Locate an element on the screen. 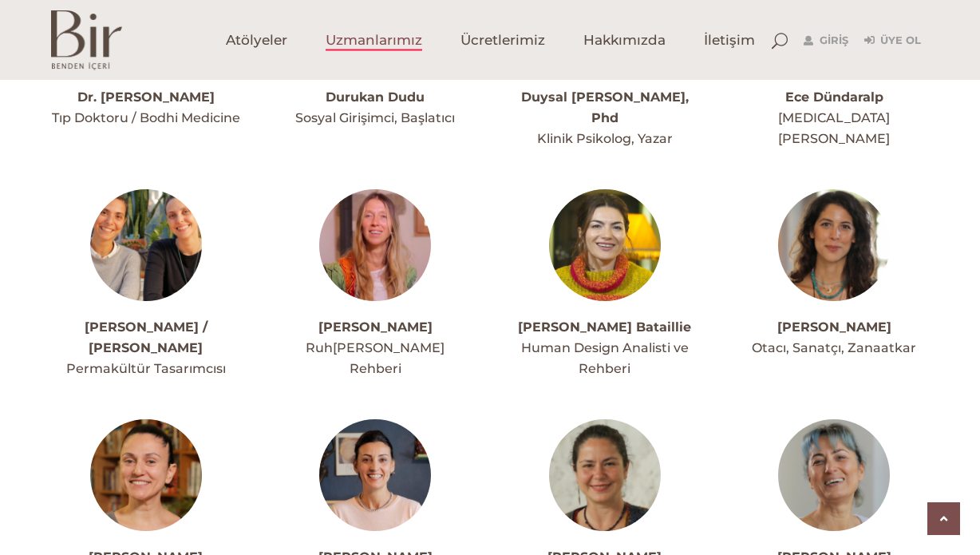 This screenshot has height=555, width=980. span: Hakkımızda is located at coordinates (624, 40).